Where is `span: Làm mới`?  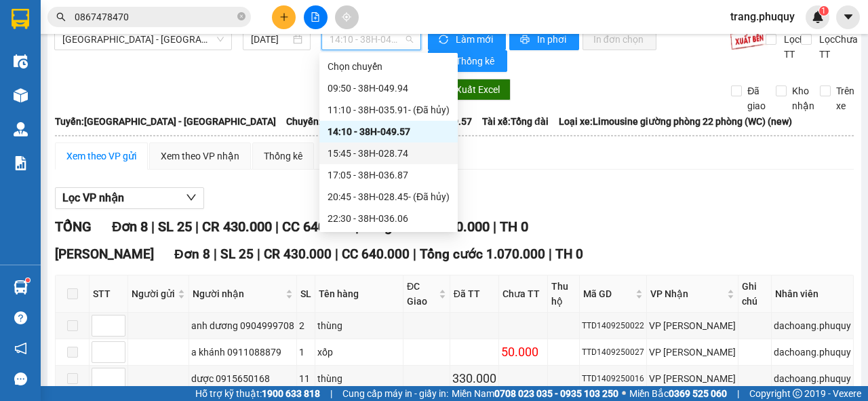 span: Làm mới is located at coordinates (476, 40).